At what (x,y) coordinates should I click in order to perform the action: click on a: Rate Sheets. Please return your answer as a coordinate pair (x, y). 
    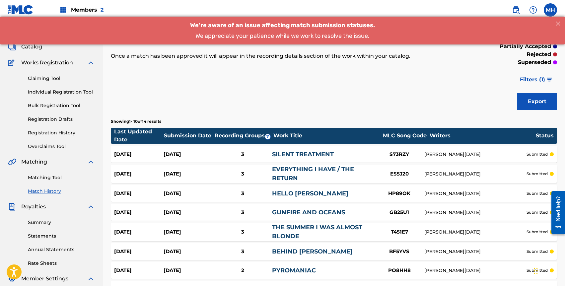
    Looking at the image, I should click on (61, 263).